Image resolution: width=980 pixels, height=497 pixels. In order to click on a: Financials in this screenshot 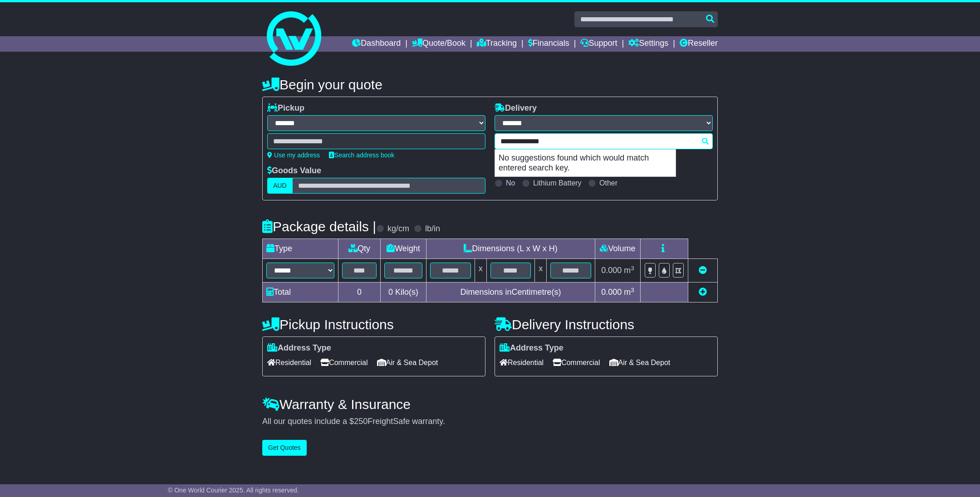, I will do `click(549, 44)`.